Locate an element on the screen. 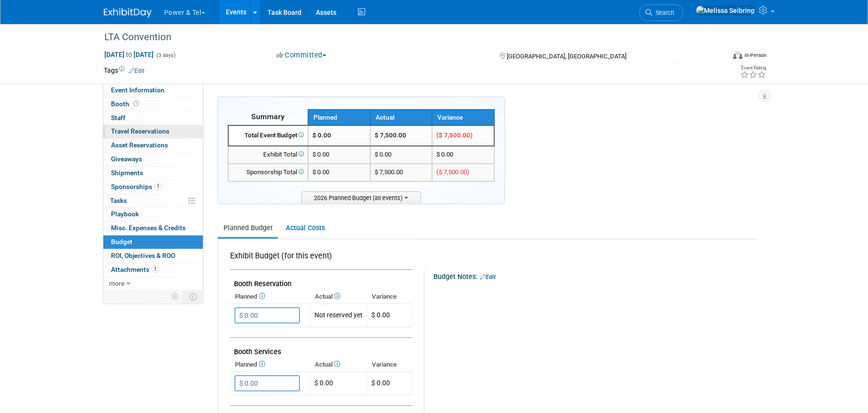 This screenshot has height=413, width=868. img: Melissa Seibring is located at coordinates (725, 11).